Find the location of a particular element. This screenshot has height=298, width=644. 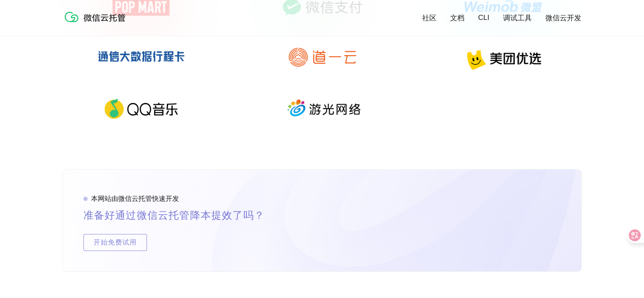

a: 微信云开发 is located at coordinates (563, 18).